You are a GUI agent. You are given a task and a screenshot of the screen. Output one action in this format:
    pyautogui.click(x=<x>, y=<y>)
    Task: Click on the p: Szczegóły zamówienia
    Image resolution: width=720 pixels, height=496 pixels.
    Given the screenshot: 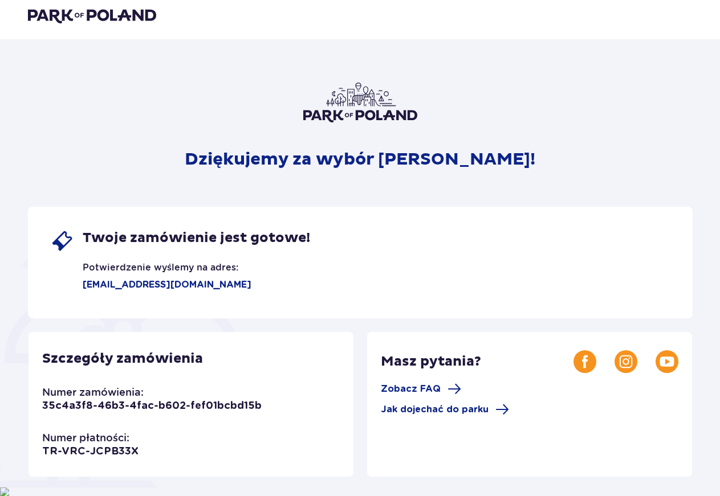 What is the action you would take?
    pyautogui.click(x=122, y=359)
    